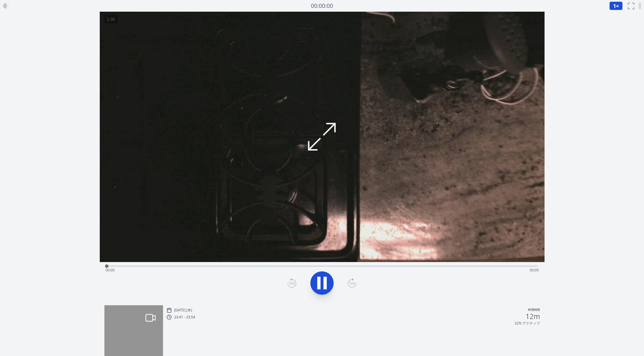 Image resolution: width=644 pixels, height=356 pixels. I want to click on a: 00:00:00, so click(322, 6).